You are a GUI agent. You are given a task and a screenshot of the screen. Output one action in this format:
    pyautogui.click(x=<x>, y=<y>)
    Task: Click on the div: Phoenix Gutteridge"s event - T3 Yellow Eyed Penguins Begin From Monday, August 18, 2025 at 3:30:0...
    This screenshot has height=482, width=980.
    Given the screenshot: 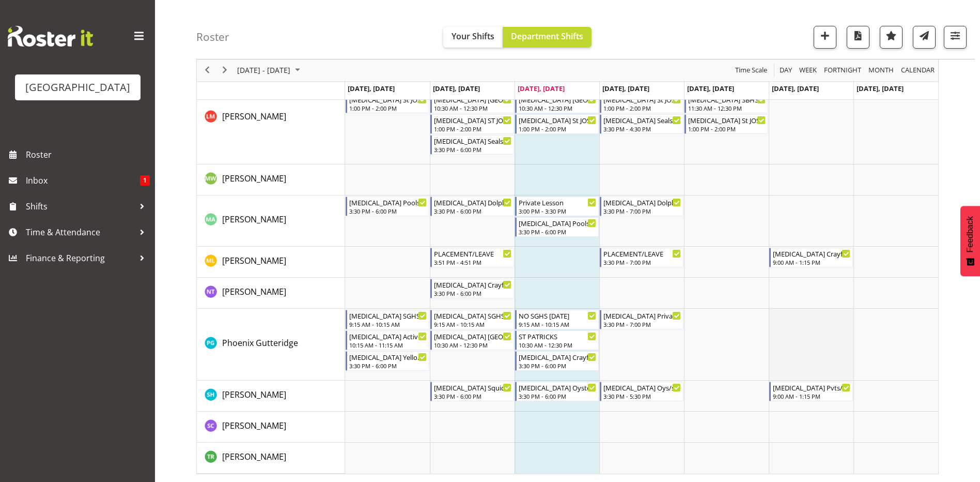 What is the action you would take?
    pyautogui.click(x=388, y=361)
    